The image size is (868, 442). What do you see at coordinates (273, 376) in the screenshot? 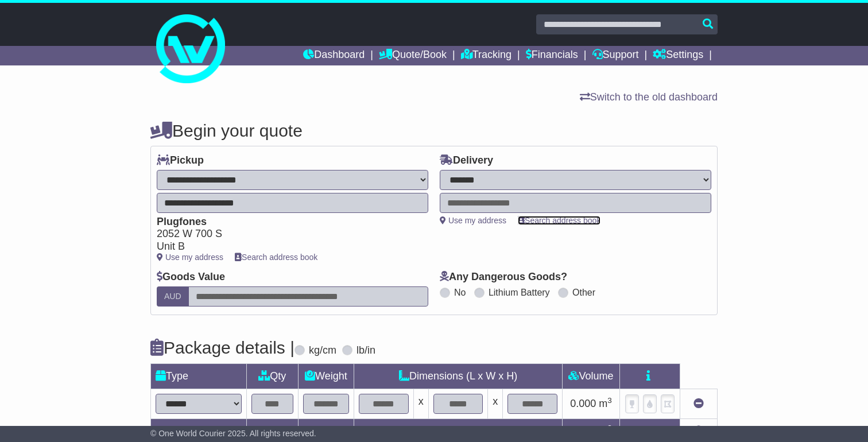
I see `td: Qty` at bounding box center [273, 376].